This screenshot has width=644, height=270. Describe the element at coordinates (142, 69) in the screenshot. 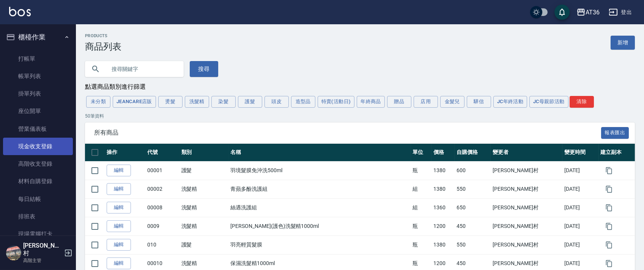

I see `input: 搜尋關鍵字` at that location.